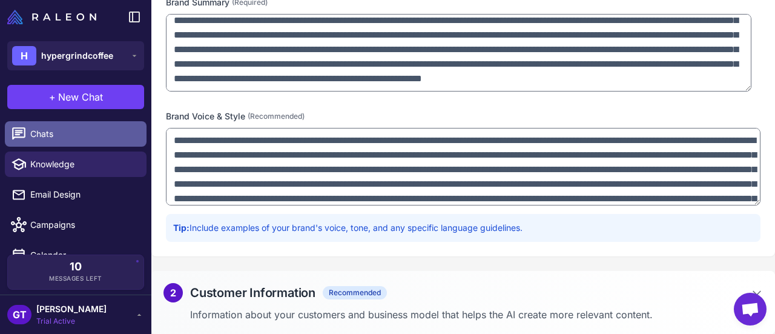  What do you see at coordinates (276, 116) in the screenshot?
I see `span: (Recommended)` at bounding box center [276, 116].